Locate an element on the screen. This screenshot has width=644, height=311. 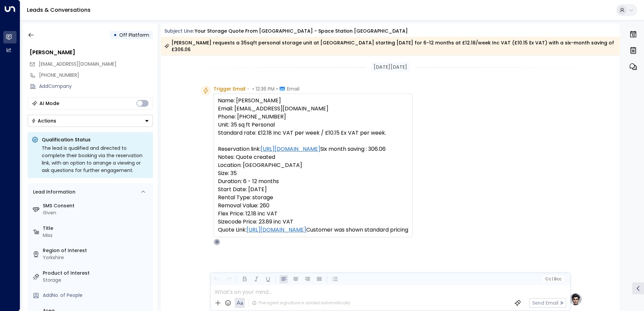
div: AddNo. of People is located at coordinates (96, 295).